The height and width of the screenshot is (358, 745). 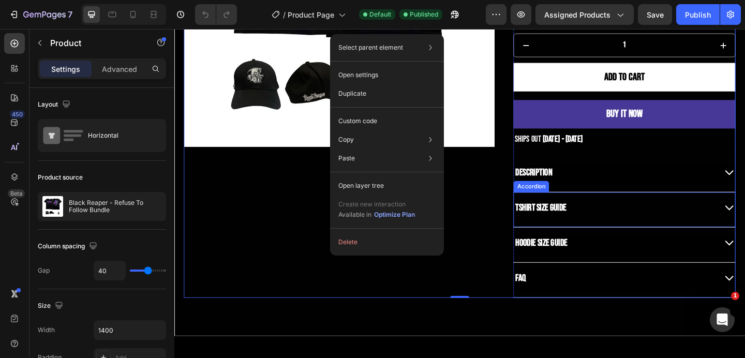 What do you see at coordinates (352, 94) in the screenshot?
I see `p: Duplicate` at bounding box center [352, 94].